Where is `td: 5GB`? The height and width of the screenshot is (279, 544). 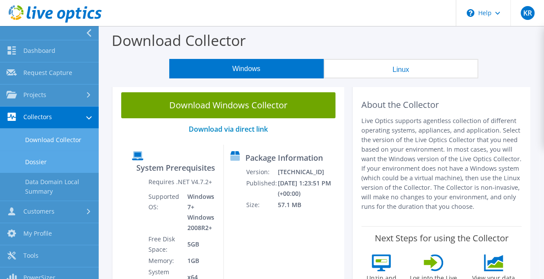 td: 5GB is located at coordinates (199, 244).